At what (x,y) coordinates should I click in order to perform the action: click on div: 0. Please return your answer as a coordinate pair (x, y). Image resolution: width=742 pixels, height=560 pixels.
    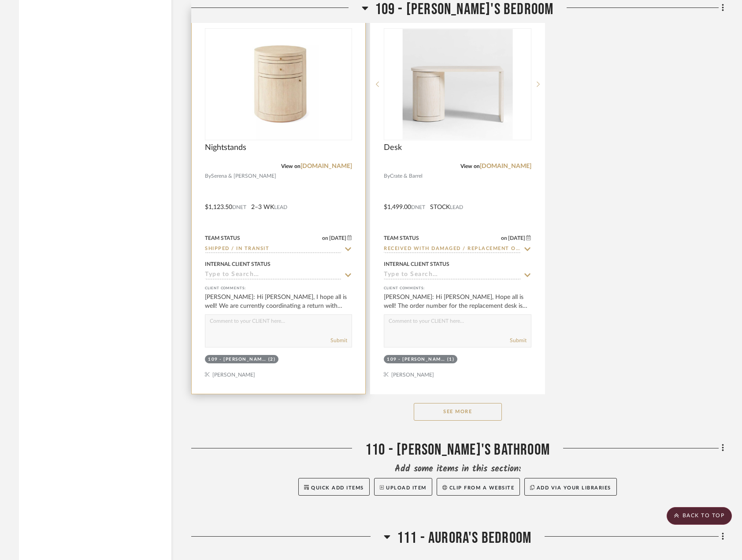
    Looking at the image, I should click on (457, 84).